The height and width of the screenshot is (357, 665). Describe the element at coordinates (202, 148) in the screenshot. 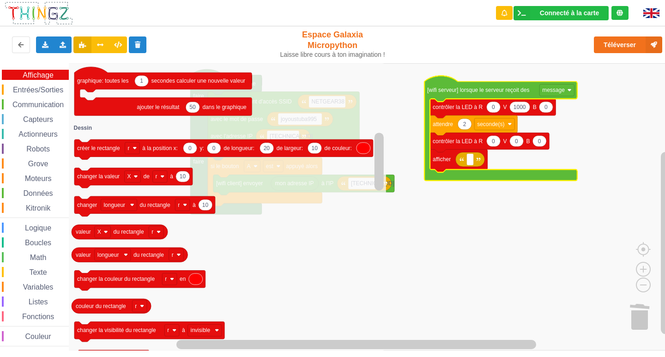

I see `text: y:` at that location.